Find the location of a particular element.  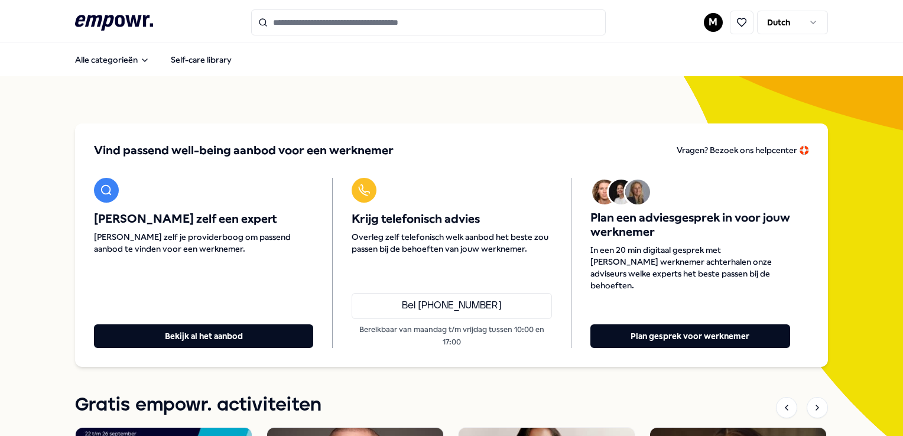

input: Search for products, categories or subcategories is located at coordinates (428, 22).